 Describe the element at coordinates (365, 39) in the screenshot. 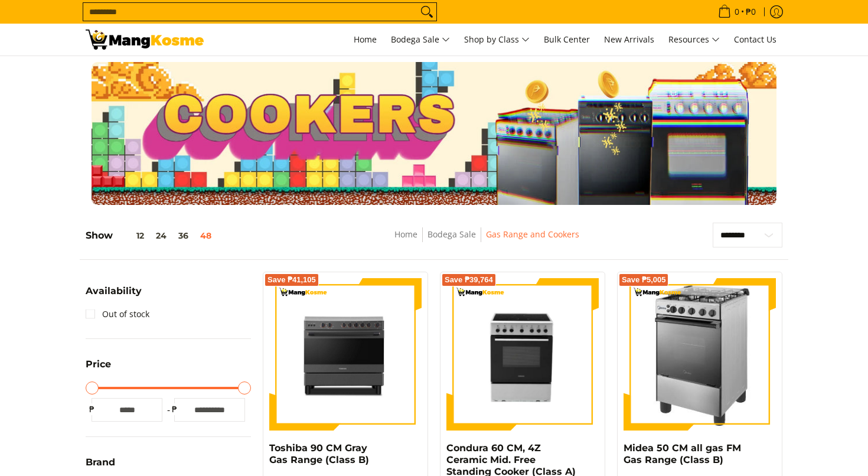

I see `span: Home` at that location.